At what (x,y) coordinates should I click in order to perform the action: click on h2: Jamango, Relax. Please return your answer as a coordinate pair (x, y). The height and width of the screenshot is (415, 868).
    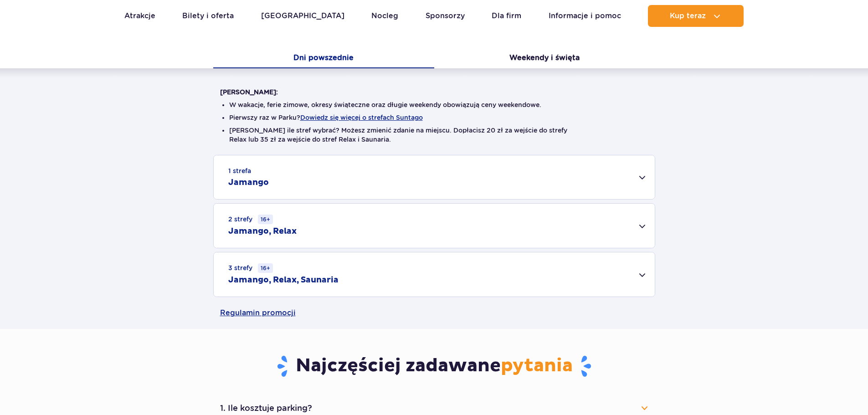
    Looking at the image, I should click on (262, 232).